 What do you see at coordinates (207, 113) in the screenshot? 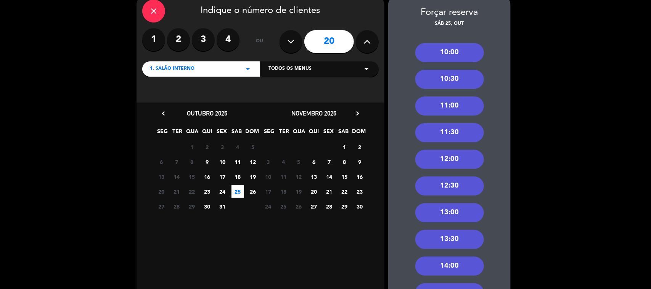
I see `span: outubro 2025` at bounding box center [207, 113].